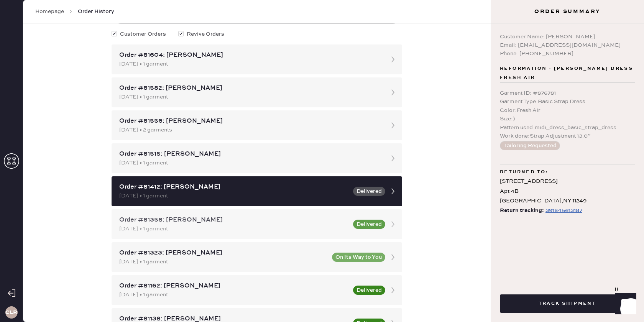  I want to click on div: Pattern used : midi_dress_basic_strap_dress, so click(567, 128).